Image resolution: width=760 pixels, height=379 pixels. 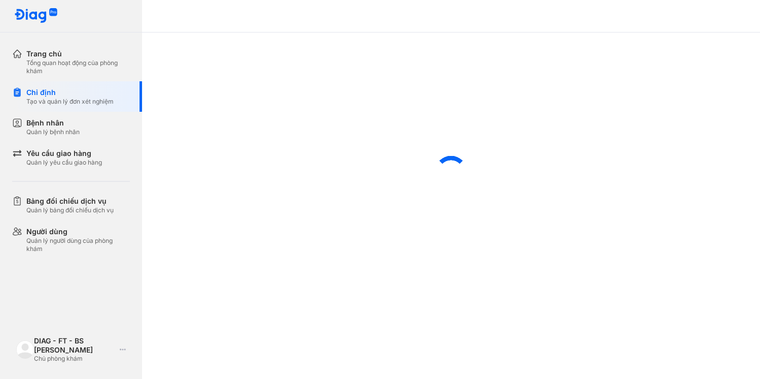 What do you see at coordinates (78, 231) in the screenshot?
I see `div: Người dùng` at bounding box center [78, 231].